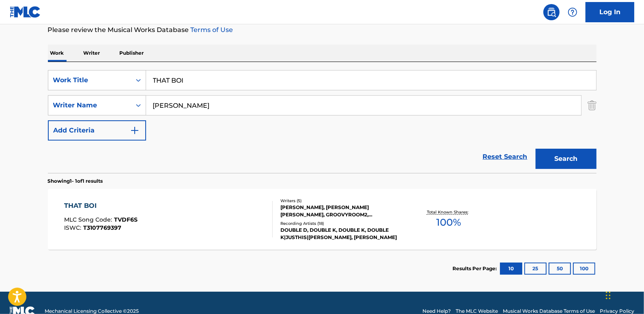  What do you see at coordinates (126, 220) in the screenshot?
I see `span: TVDF6S` at bounding box center [126, 220].